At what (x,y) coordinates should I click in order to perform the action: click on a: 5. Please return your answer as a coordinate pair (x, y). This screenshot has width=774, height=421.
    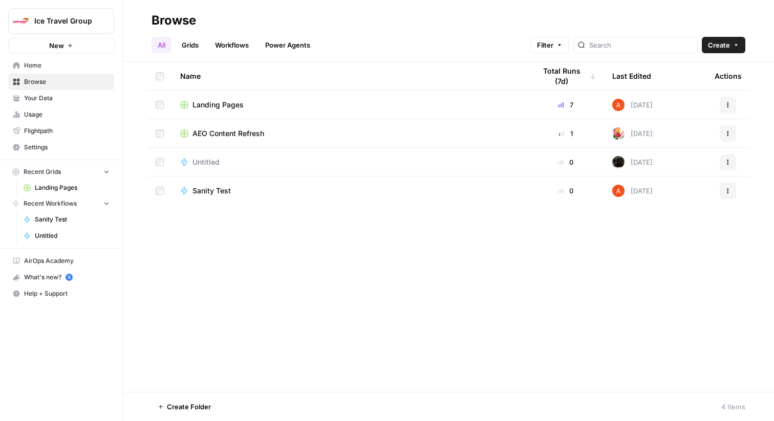
    Looking at the image, I should click on (69, 278).